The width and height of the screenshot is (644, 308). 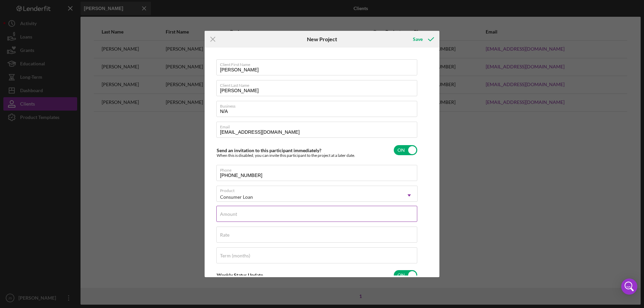 What do you see at coordinates (319, 126) in the screenshot?
I see `label: Email` at bounding box center [319, 126].